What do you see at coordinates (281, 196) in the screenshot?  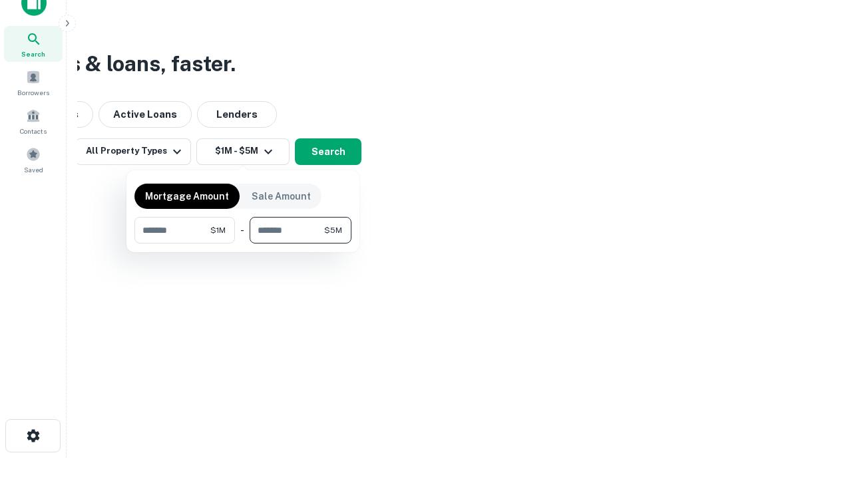 I see `p: Sale Amount` at bounding box center [281, 196].